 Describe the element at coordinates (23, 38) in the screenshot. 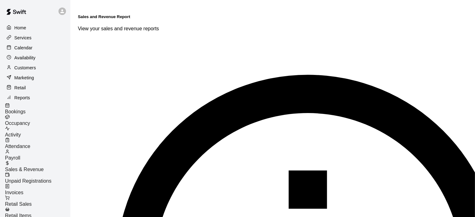

I see `p: Services` at that location.